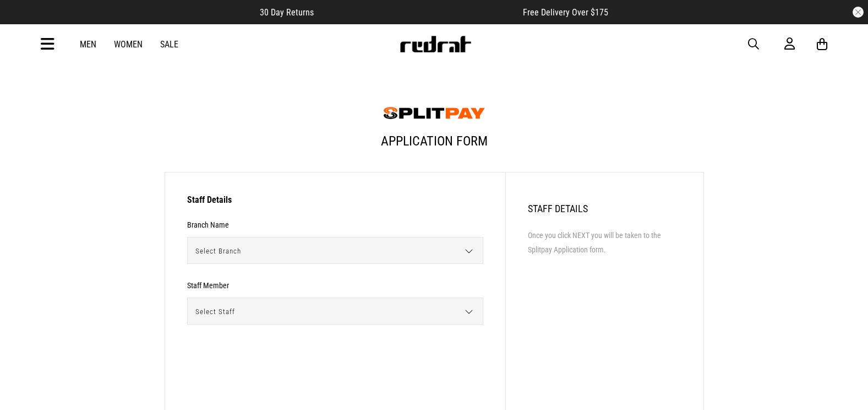 The width and height of the screenshot is (868, 410). Describe the element at coordinates (209, 286) in the screenshot. I see `h3: Staff Member` at that location.